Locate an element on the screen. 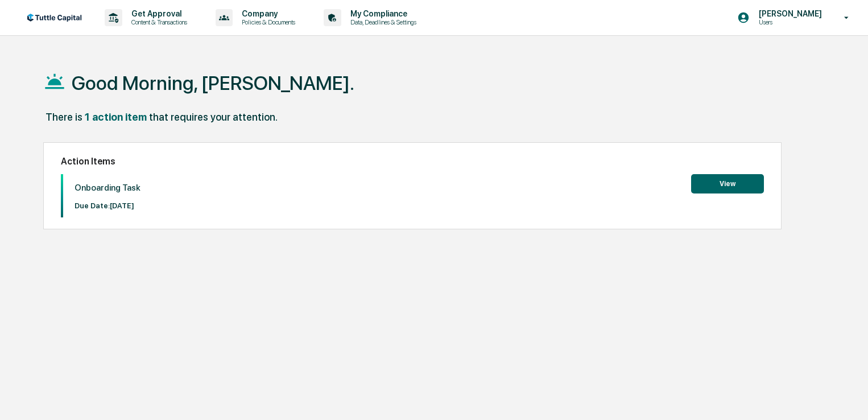 The height and width of the screenshot is (420, 868). h2: Action Items is located at coordinates (413, 161).